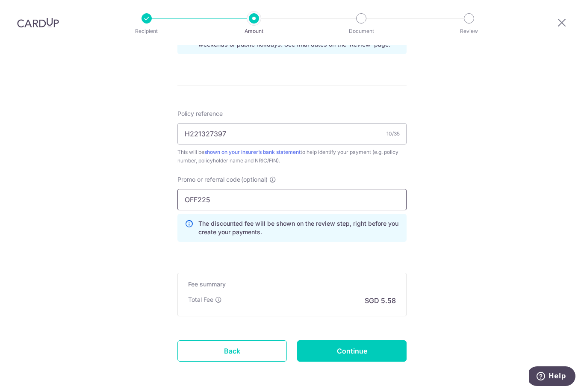 The height and width of the screenshot is (392, 584). I want to click on div: This will be to help identify your payment (e.g. policy number, policyholder name and NRIC/FIN)., so click(292, 157).